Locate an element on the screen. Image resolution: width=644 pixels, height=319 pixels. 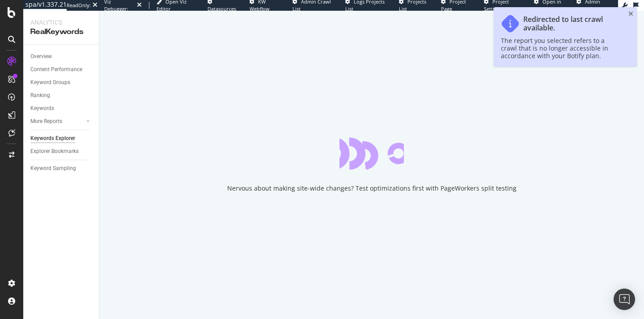
div: close toast is located at coordinates (630, 14).